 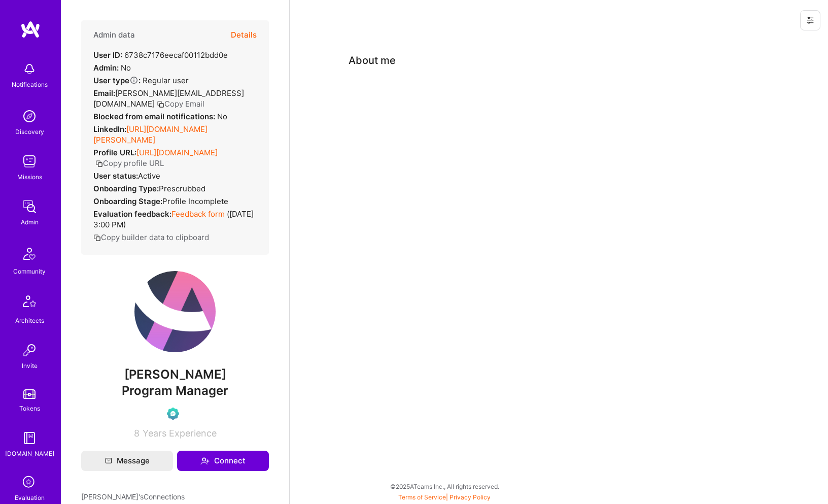 I want to click on span: Years Experience, so click(x=179, y=433).